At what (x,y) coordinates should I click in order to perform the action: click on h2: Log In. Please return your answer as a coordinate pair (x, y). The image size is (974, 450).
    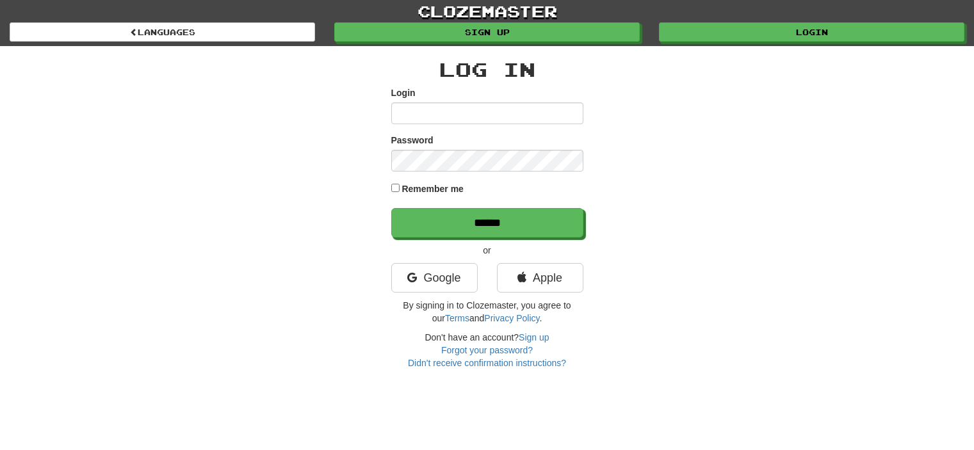
    Looking at the image, I should click on (487, 69).